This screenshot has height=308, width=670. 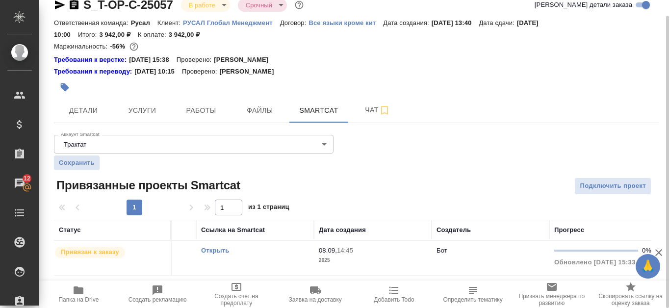 I want to click on p: Все языки кроме кит, so click(x=346, y=23).